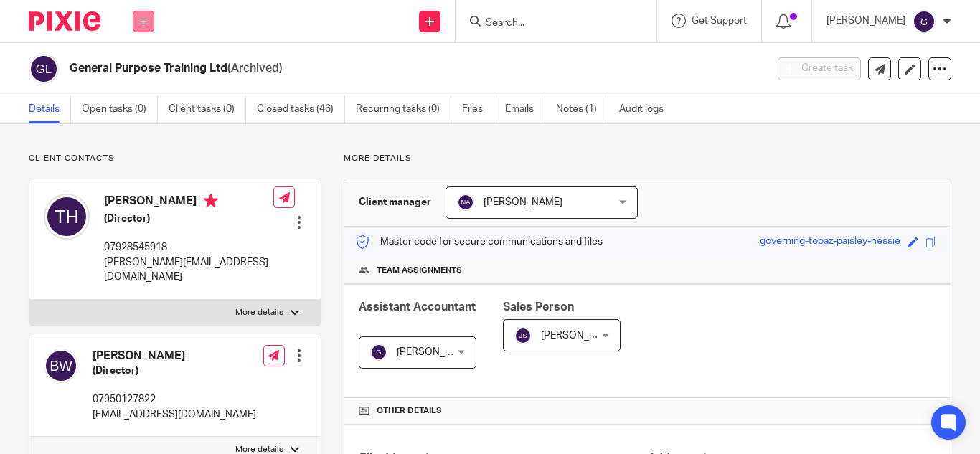 The height and width of the screenshot is (454, 980). What do you see at coordinates (255, 68) in the screenshot?
I see `span: (Archived)` at bounding box center [255, 68].